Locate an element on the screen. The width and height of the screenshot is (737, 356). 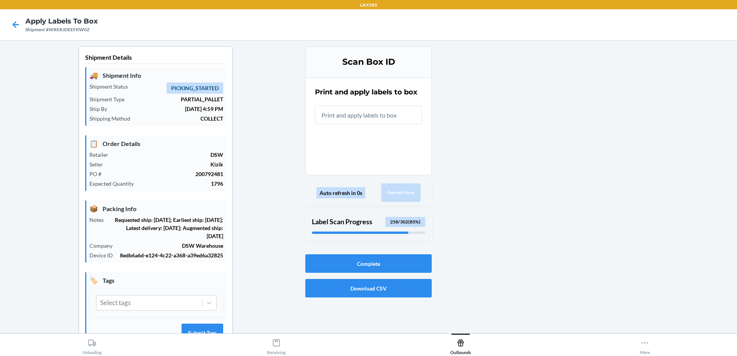
p: Expected Quantity is located at coordinates (114, 183).